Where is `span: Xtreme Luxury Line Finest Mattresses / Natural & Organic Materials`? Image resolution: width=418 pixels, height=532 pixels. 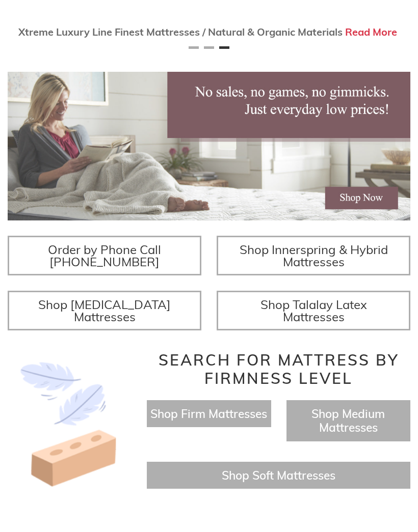
span: Xtreme Luxury Line Finest Mattresses / Natural & Organic Materials is located at coordinates (181, 31).